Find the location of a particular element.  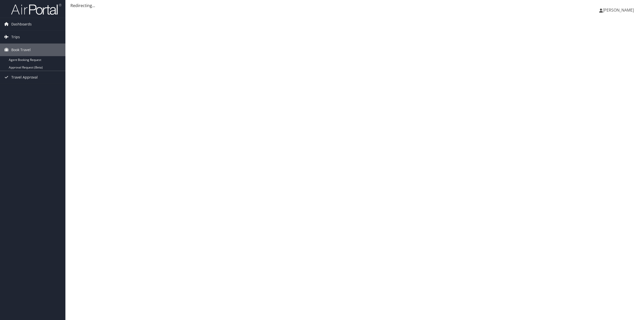

span: Book Travel is located at coordinates (21, 50).